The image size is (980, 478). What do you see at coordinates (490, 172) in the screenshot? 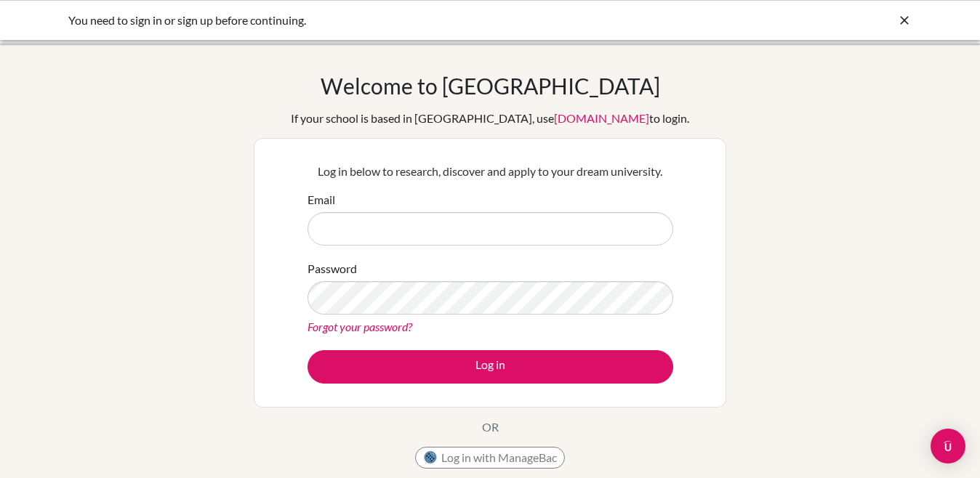
I see `p: Log in below to research, discover and apply to your dream university.` at bounding box center [490, 172].